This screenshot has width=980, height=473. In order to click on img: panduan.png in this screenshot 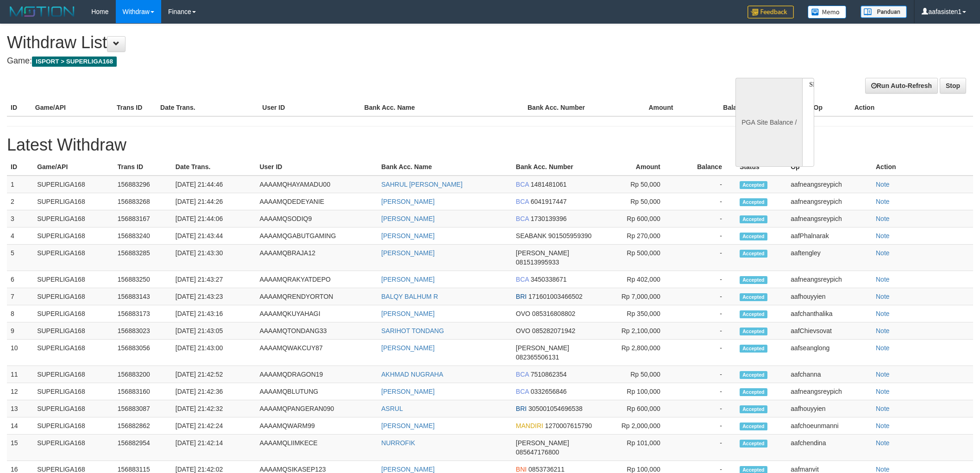, I will do `click(884, 12)`.